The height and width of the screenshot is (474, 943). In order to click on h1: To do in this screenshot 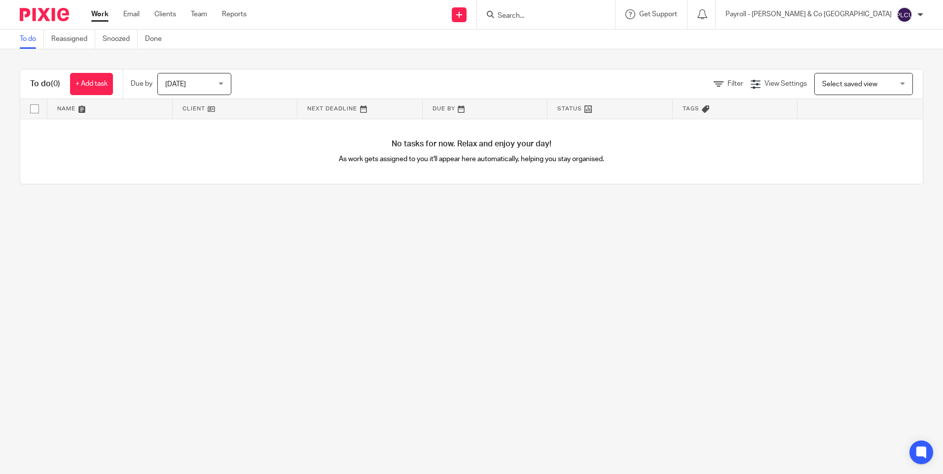, I will do `click(45, 84)`.